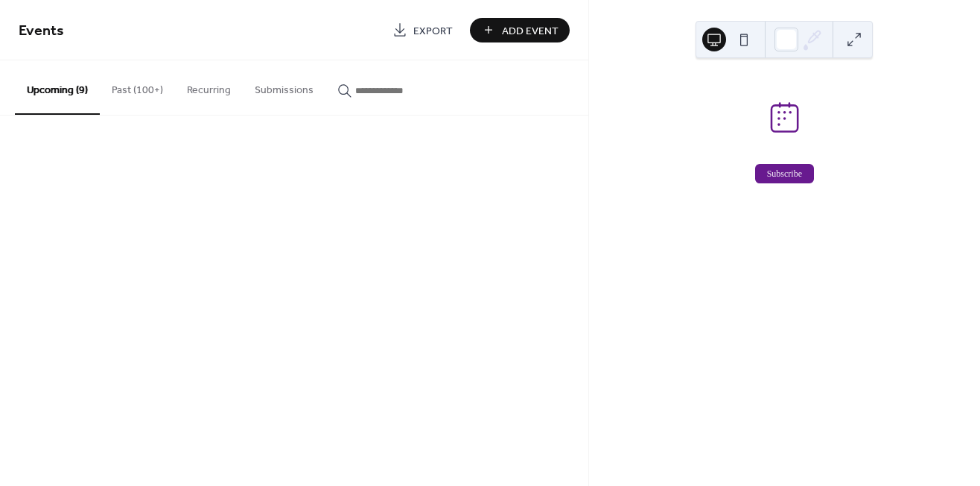  Describe the element at coordinates (41, 30) in the screenshot. I see `span: Events` at that location.